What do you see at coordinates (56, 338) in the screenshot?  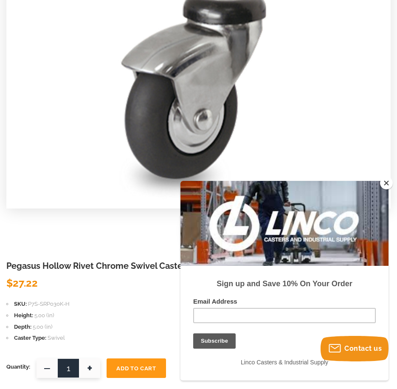 I see `span: Swivel` at bounding box center [56, 338].